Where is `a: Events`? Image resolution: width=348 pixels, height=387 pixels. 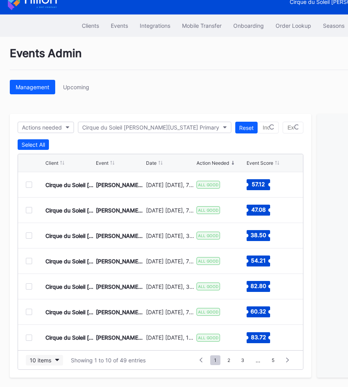
a: Events is located at coordinates (119, 25).